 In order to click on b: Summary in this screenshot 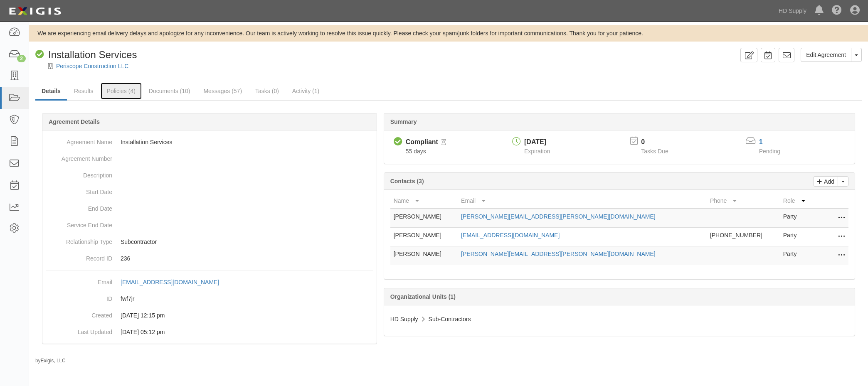, I will do `click(404, 121)`.